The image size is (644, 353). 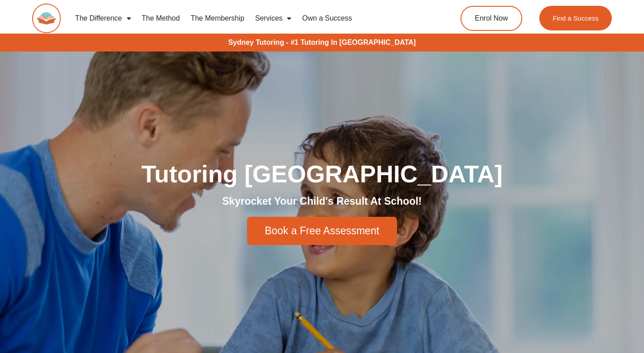 I want to click on a: The Membership, so click(x=218, y=18).